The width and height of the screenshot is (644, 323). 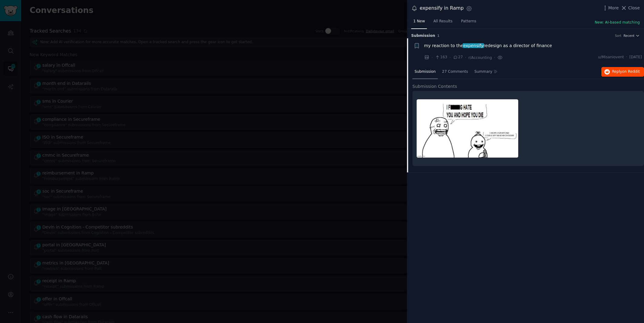 I want to click on span: Submission Contents, so click(x=435, y=86).